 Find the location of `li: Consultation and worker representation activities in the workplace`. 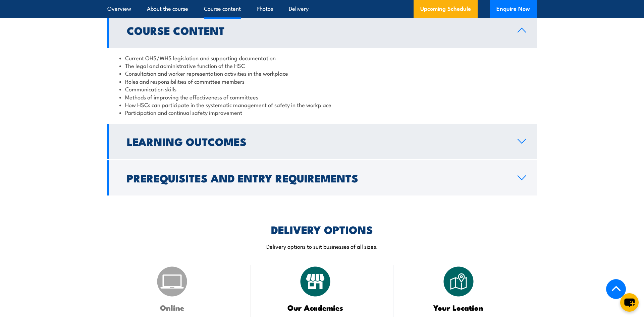

li: Consultation and worker representation activities in the workplace is located at coordinates (322, 73).